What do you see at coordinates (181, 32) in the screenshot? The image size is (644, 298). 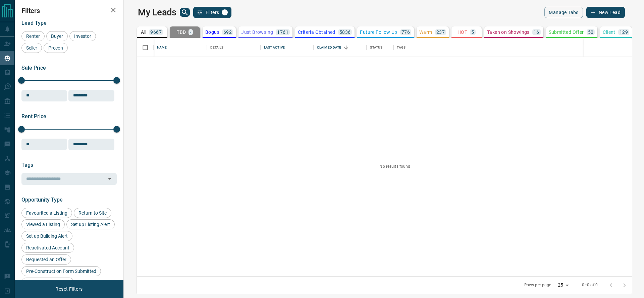 I see `p: TBD` at bounding box center [181, 32].